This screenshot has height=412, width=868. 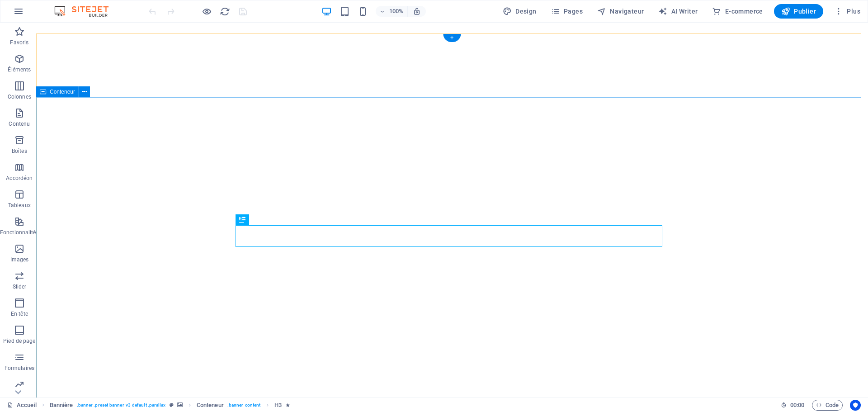 I want to click on p: Contenu, so click(x=19, y=124).